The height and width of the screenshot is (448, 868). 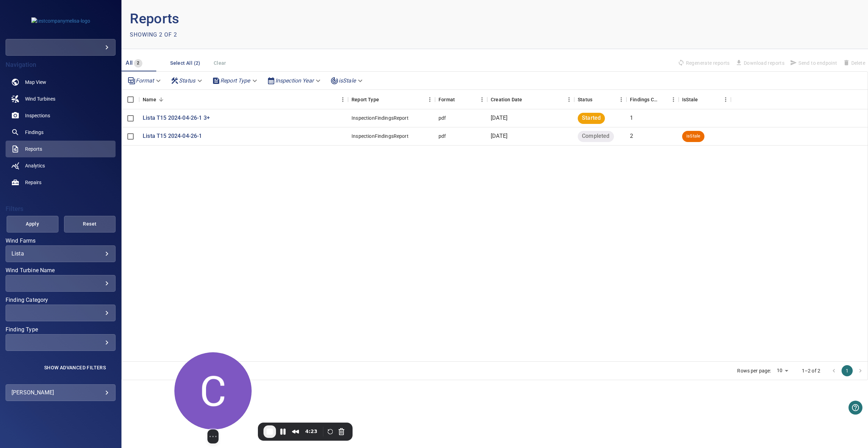 I want to click on span: Map View, so click(x=36, y=82).